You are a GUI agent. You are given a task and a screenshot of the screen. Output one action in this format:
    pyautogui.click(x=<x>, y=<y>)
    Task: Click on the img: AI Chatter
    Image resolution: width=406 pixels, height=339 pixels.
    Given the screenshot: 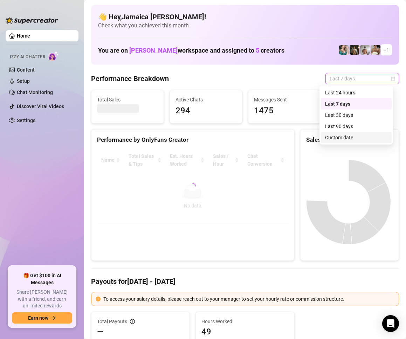 What is the action you would take?
    pyautogui.click(x=53, y=56)
    